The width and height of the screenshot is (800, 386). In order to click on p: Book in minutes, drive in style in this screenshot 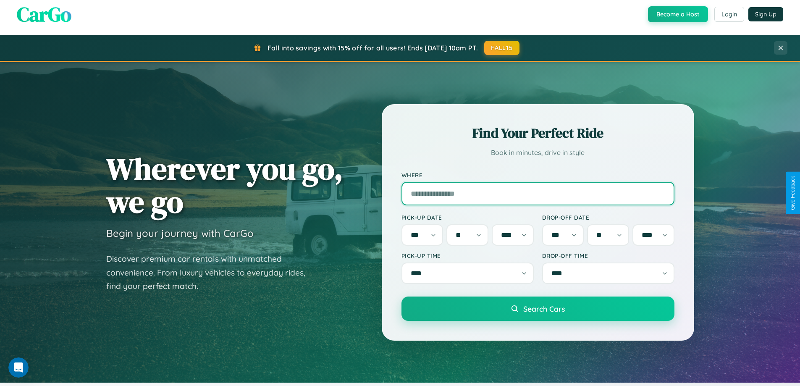, I will do `click(538, 153)`.